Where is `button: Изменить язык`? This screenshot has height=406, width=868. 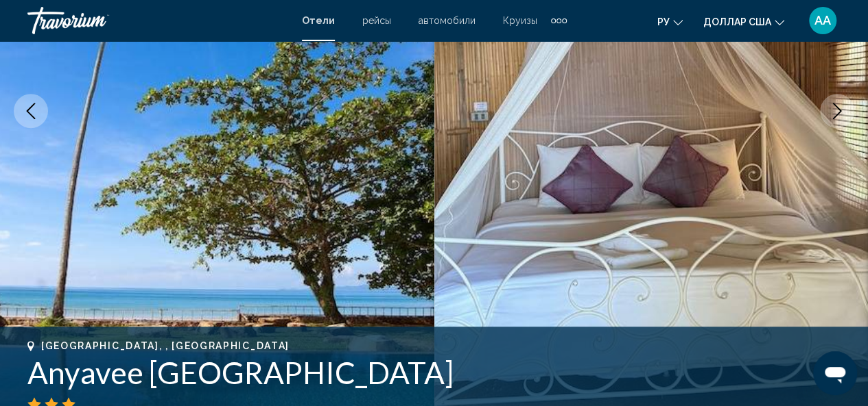
button: Изменить язык is located at coordinates (669, 21).